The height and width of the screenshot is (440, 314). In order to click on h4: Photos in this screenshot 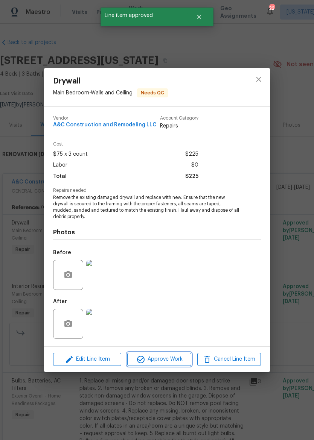, I will do `click(157, 233)`.